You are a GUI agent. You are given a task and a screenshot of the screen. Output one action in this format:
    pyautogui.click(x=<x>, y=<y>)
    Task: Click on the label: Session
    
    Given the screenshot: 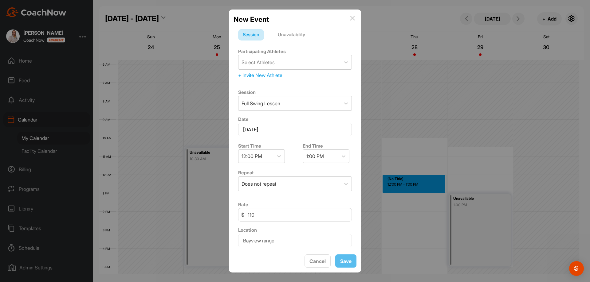 What is the action you would take?
    pyautogui.click(x=247, y=92)
    